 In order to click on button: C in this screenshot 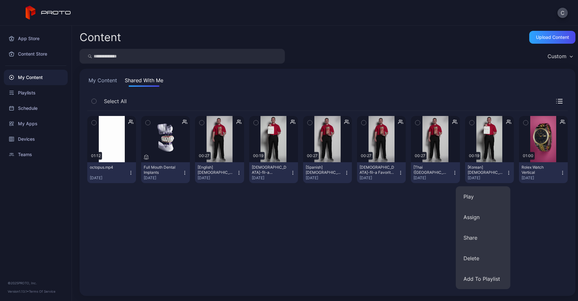, I will do `click(563, 13)`.